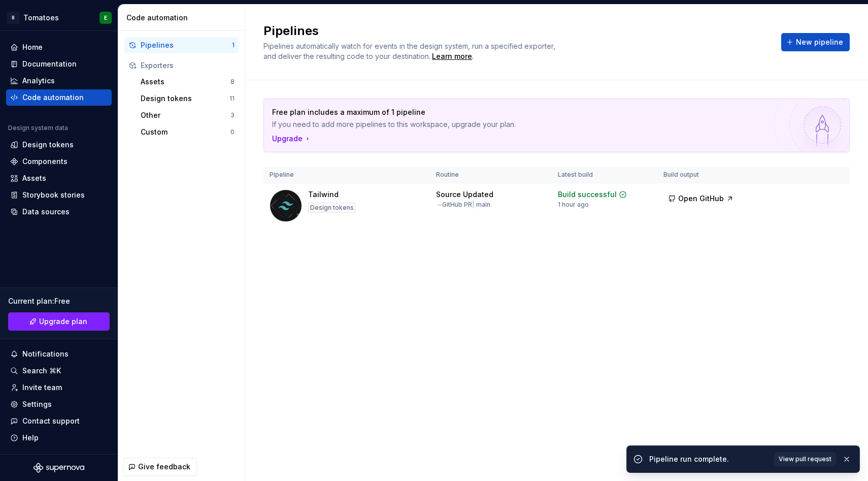  What do you see at coordinates (516, 31) in the screenshot?
I see `h2: Pipelines` at bounding box center [516, 31].